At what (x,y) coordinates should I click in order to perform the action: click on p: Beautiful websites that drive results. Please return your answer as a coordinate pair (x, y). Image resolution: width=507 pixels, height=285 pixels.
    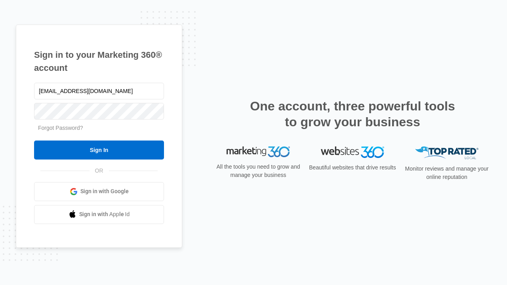
    Looking at the image, I should click on (352, 167).